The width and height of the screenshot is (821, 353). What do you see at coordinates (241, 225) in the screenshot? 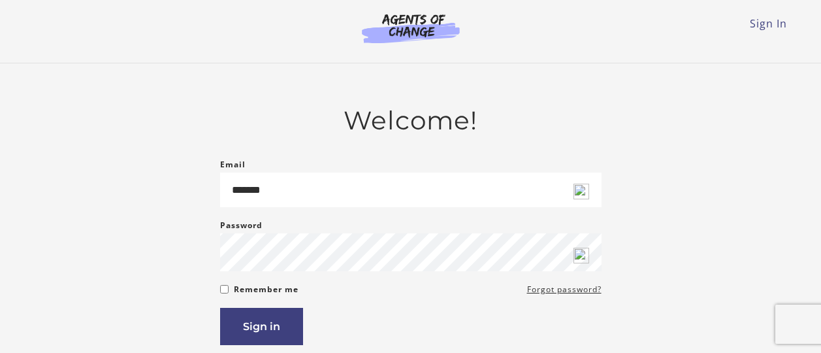
I see `label: Password` at bounding box center [241, 225].